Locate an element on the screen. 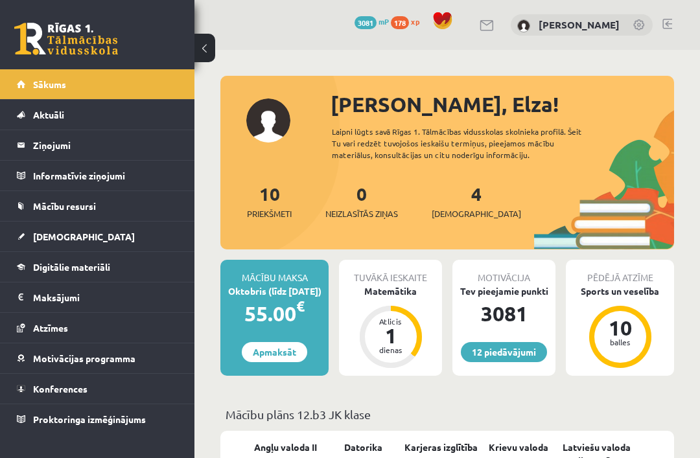 This screenshot has height=458, width=700. span: Neizlasītās ziņas is located at coordinates (362, 214).